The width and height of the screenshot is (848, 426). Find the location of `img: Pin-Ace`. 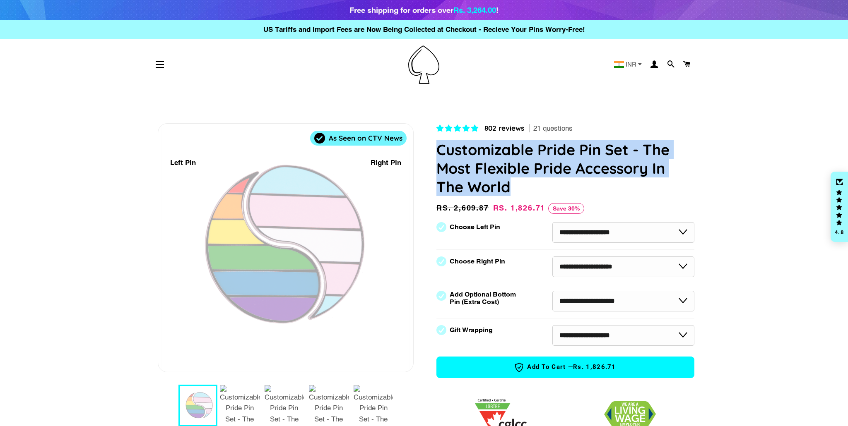

img: Pin-Ace is located at coordinates (423, 65).